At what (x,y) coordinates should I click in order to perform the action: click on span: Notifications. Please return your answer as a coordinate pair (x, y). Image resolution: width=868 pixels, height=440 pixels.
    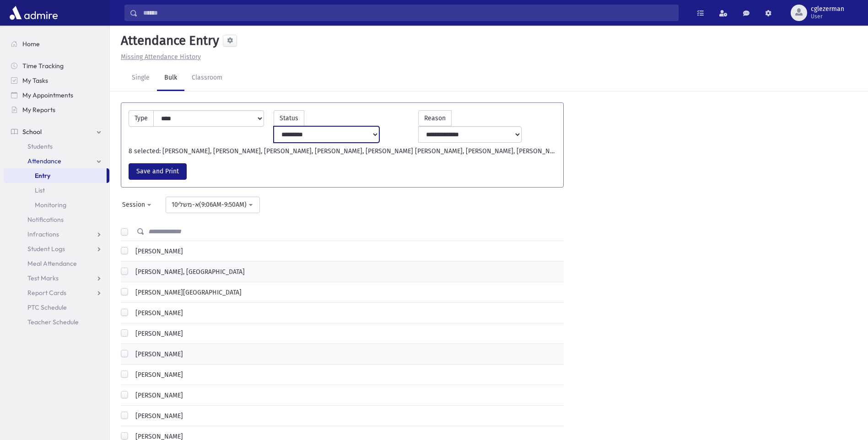
    Looking at the image, I should click on (45, 219).